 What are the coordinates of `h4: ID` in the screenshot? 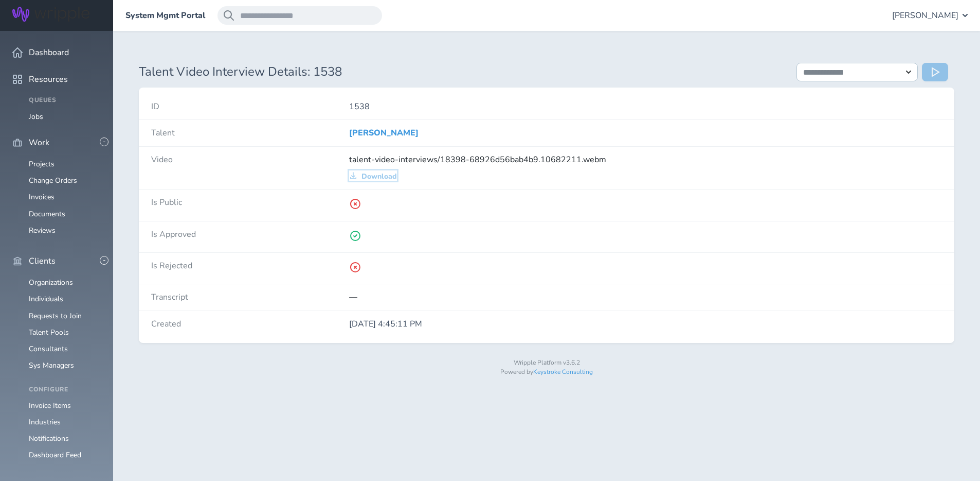 It's located at (250, 106).